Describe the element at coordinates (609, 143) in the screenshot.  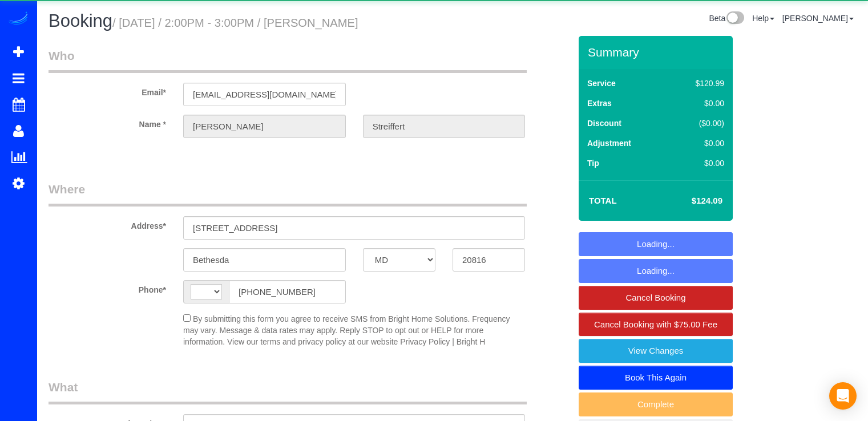
I see `label: Adjustment` at that location.